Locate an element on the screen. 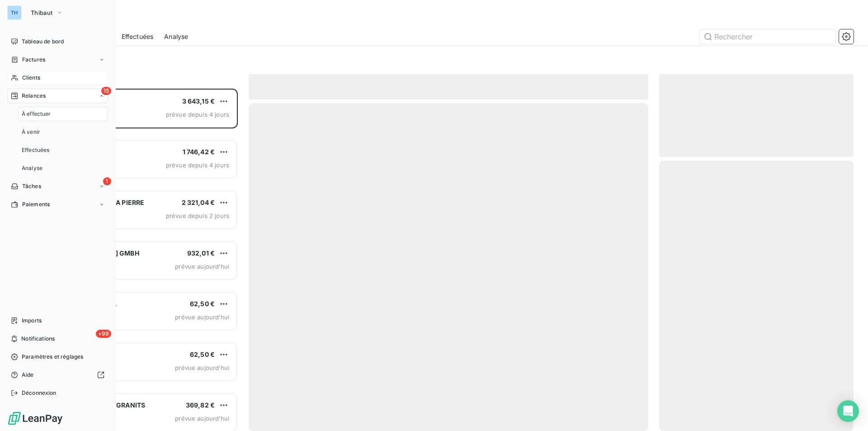 The image size is (868, 431). div: grid is located at coordinates (141, 260).